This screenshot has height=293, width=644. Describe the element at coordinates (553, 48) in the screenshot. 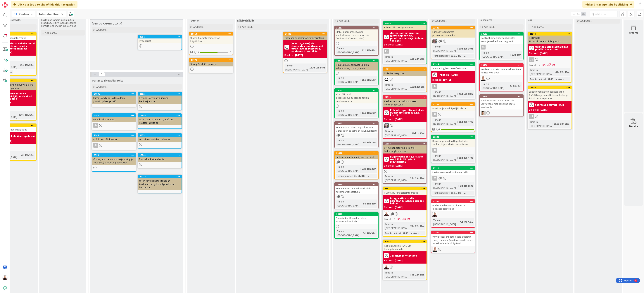

I see `b: Odottaa asiakkaalta lupaa pistää tuotantoon` at that location.